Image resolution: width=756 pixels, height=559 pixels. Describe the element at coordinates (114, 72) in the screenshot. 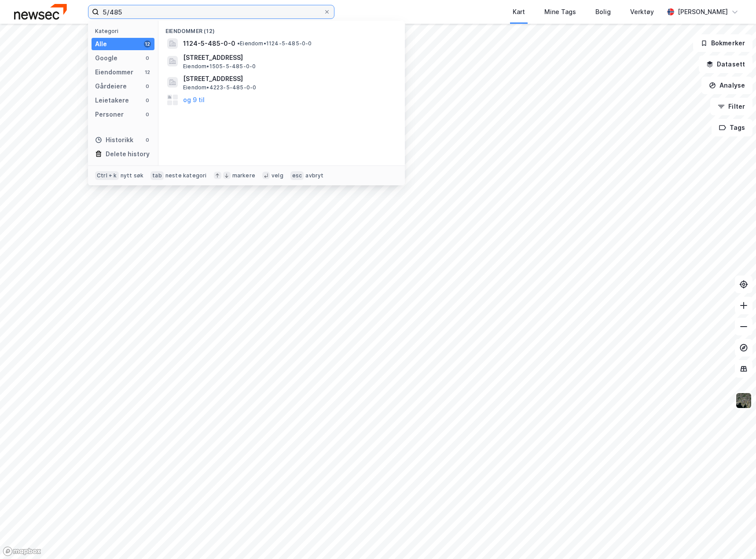

I see `div: Eiendommer` at that location.